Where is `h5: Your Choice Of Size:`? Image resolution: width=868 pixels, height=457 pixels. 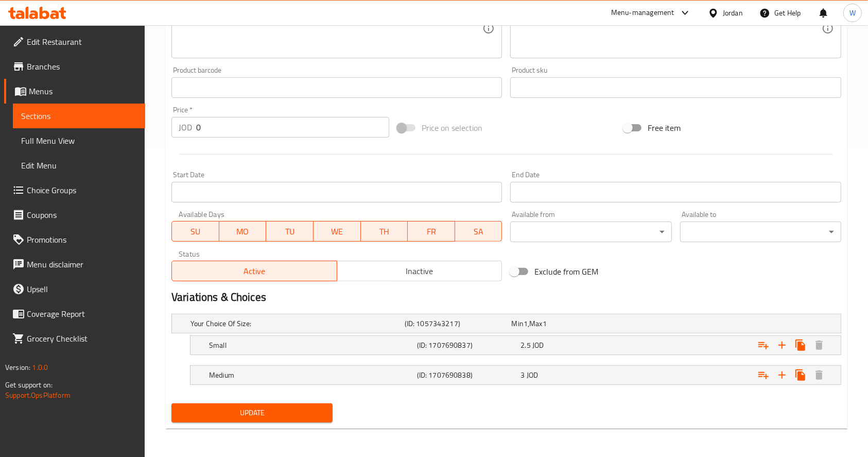
h5: Your Choice Of Size: is located at coordinates (295, 323).